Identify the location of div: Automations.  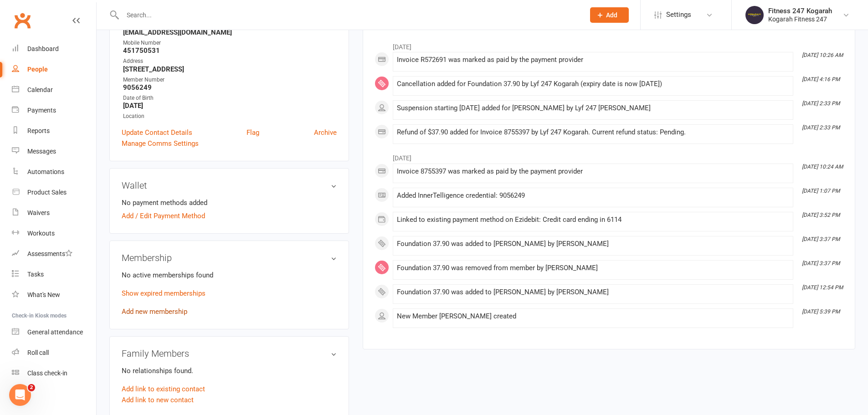
(46, 172).